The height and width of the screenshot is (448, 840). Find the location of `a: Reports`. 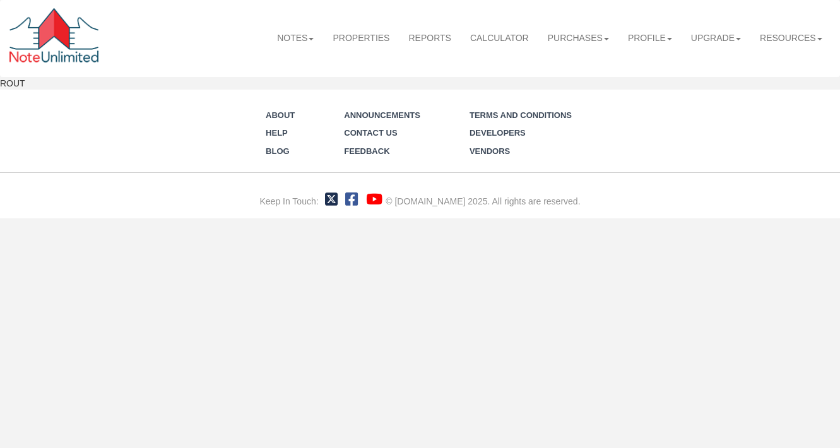

a: Reports is located at coordinates (429, 38).